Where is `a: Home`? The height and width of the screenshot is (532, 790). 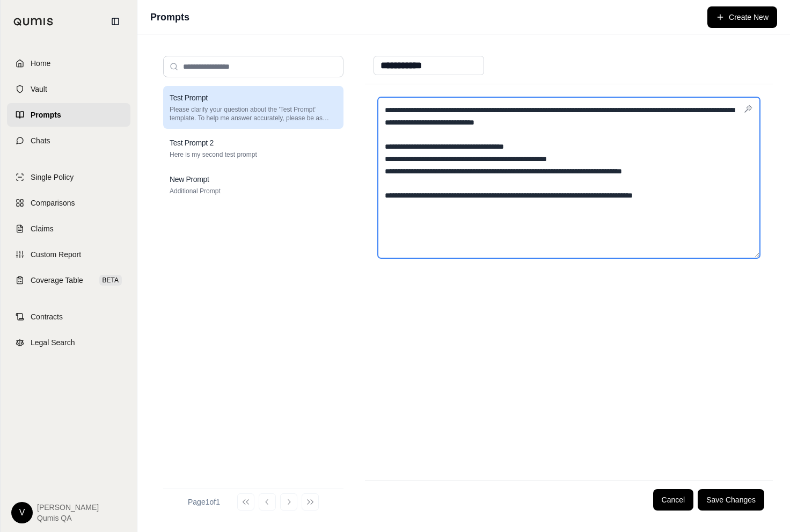
a: Home is located at coordinates (68, 63).